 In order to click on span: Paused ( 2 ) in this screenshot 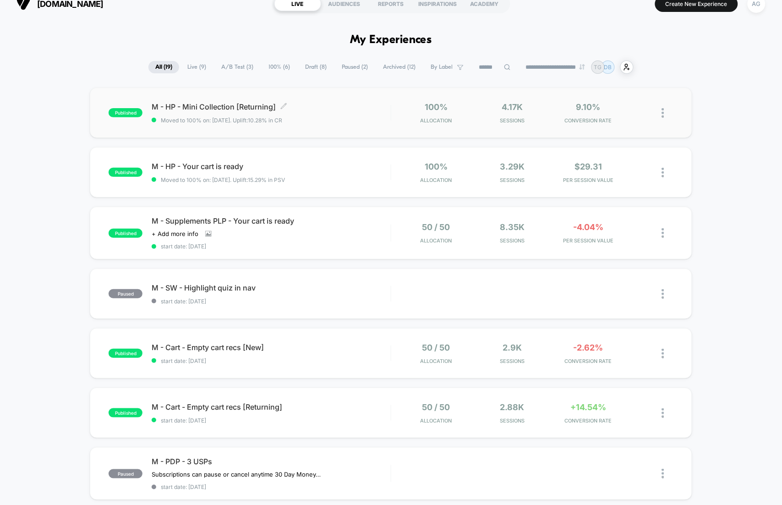, I will do `click(355, 67)`.